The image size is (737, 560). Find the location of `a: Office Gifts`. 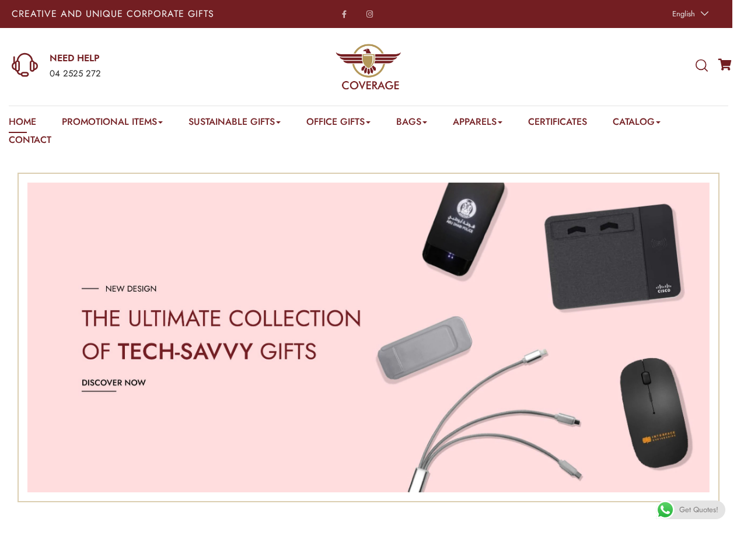

a: Office Gifts is located at coordinates (338, 124).